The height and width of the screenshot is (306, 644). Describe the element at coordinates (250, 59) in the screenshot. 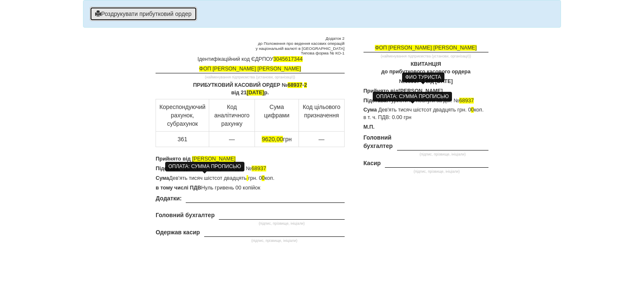

I see `p: Ідентифікаційний код ЄДРПОУ` at that location.